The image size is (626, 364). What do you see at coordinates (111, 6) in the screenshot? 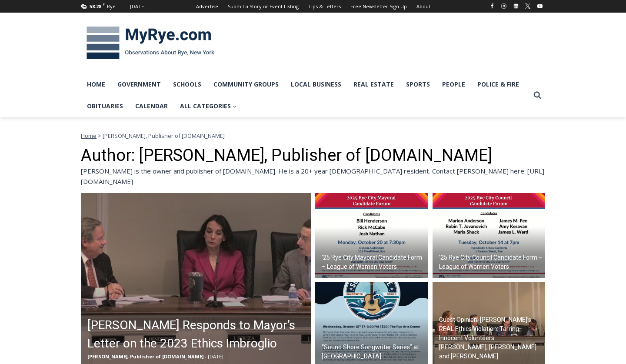
I see `div: Rye` at bounding box center [111, 6].